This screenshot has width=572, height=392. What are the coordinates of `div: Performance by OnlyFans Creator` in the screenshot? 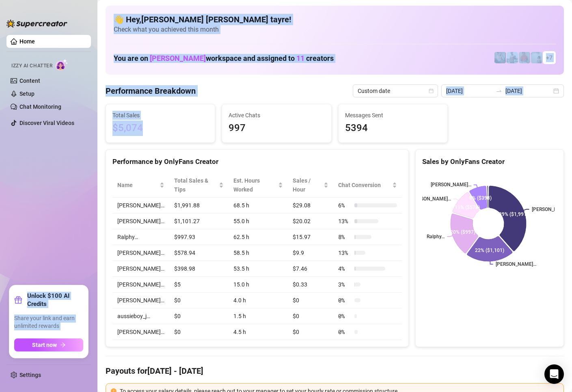 It's located at (257, 162).